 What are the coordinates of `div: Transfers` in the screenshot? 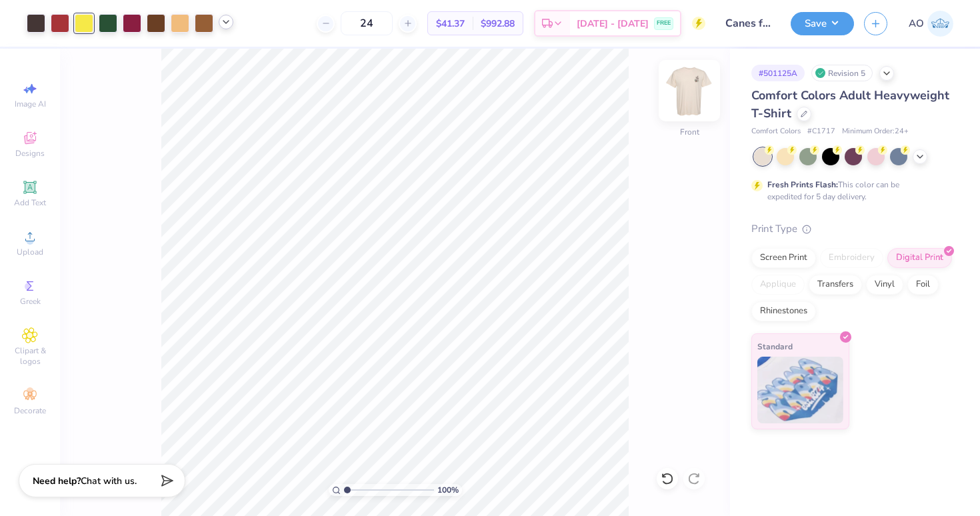 It's located at (835, 285).